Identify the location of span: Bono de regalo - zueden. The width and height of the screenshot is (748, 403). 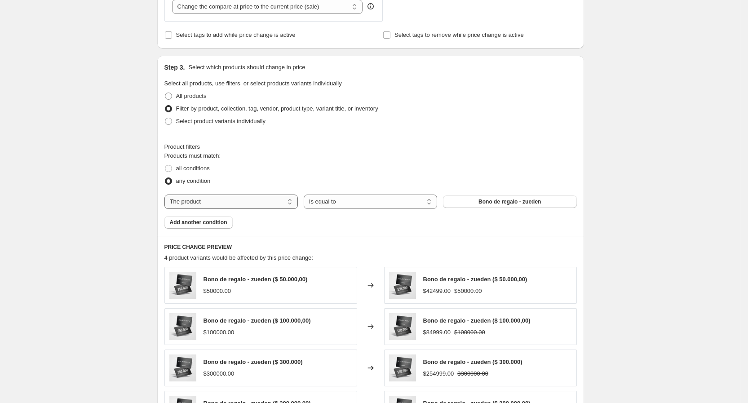
(510, 202).